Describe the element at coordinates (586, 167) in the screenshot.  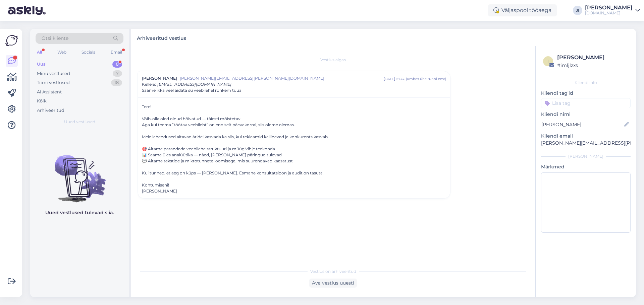
I see `p: Märkmed` at that location.